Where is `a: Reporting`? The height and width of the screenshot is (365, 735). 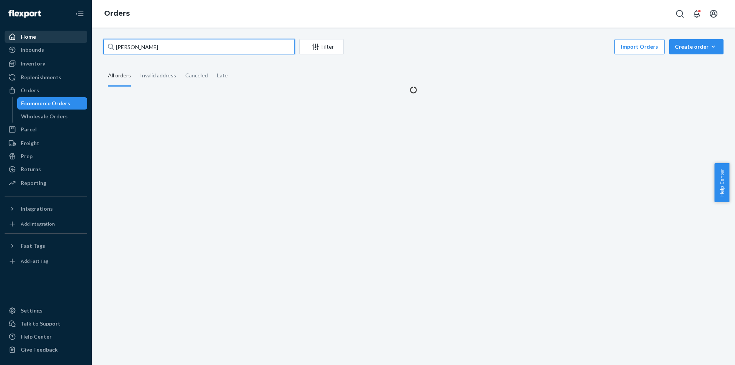 a: Reporting is located at coordinates (46, 183).